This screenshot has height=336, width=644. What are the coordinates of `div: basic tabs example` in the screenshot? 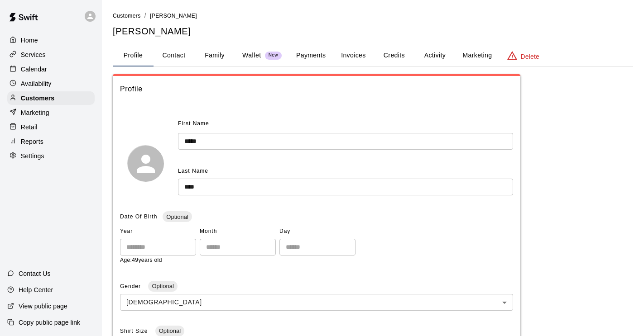 It's located at (373, 56).